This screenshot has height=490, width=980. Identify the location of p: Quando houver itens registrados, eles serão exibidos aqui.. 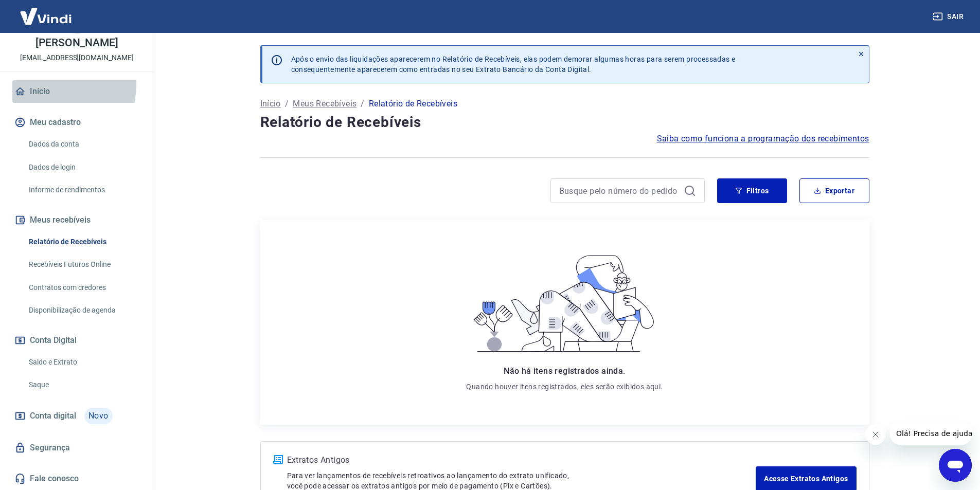
(564, 387).